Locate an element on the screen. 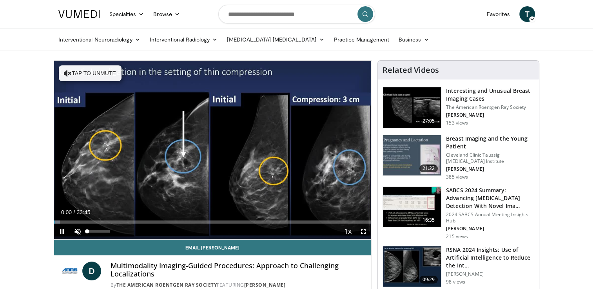 This screenshot has width=593, height=289. a: Interventional Radiology is located at coordinates (184, 40).